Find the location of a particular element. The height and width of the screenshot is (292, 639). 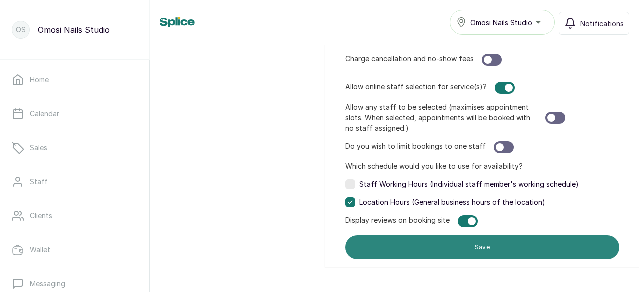

span: Omosi Nails Studio is located at coordinates (501, 22).